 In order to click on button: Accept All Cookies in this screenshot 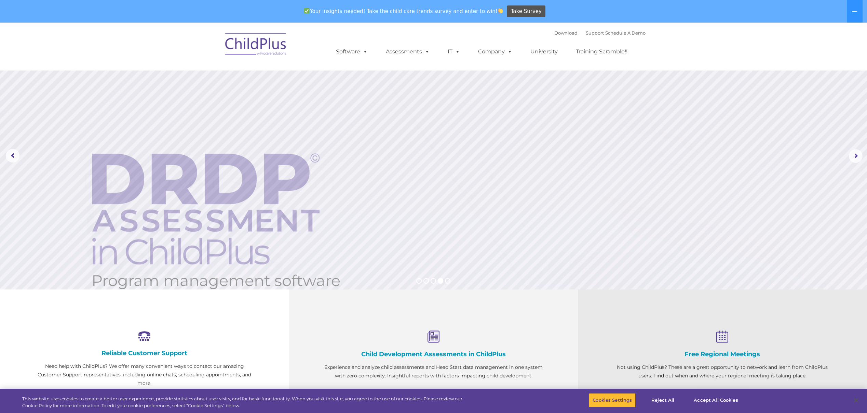, I will do `click(716, 400)`.